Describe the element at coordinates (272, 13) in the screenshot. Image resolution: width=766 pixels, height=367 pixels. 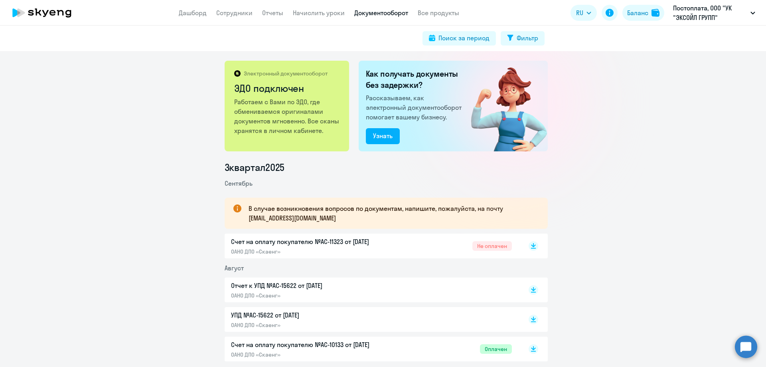
I see `a: Отчеты` at that location.